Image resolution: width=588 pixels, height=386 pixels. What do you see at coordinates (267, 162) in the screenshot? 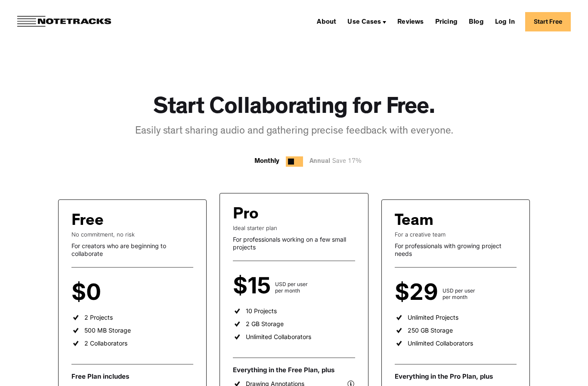
I see `div: Monthly` at bounding box center [267, 162].